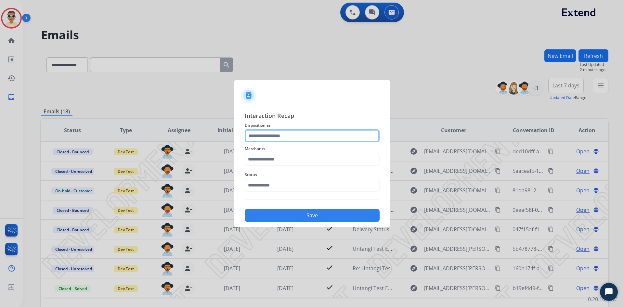 The image size is (624, 307). Describe the element at coordinates (312, 149) in the screenshot. I see `span: Merchants` at that location.